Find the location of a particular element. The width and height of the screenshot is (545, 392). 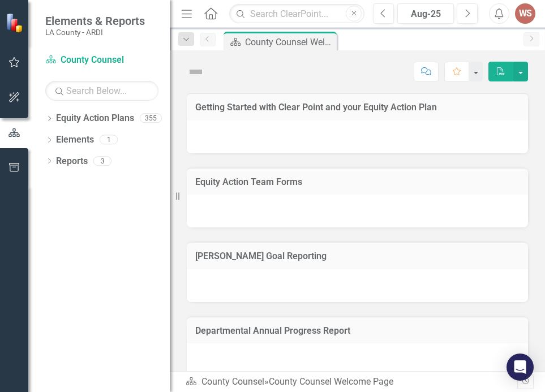

div: 355 is located at coordinates (150, 118).